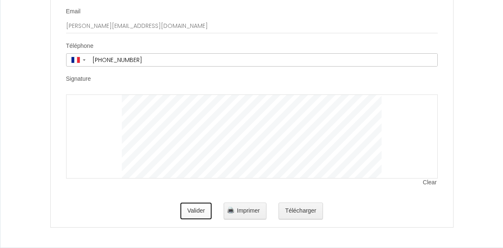 Image resolution: width=503 pixels, height=248 pixels. What do you see at coordinates (430, 183) in the screenshot?
I see `span: Clear` at bounding box center [430, 183].